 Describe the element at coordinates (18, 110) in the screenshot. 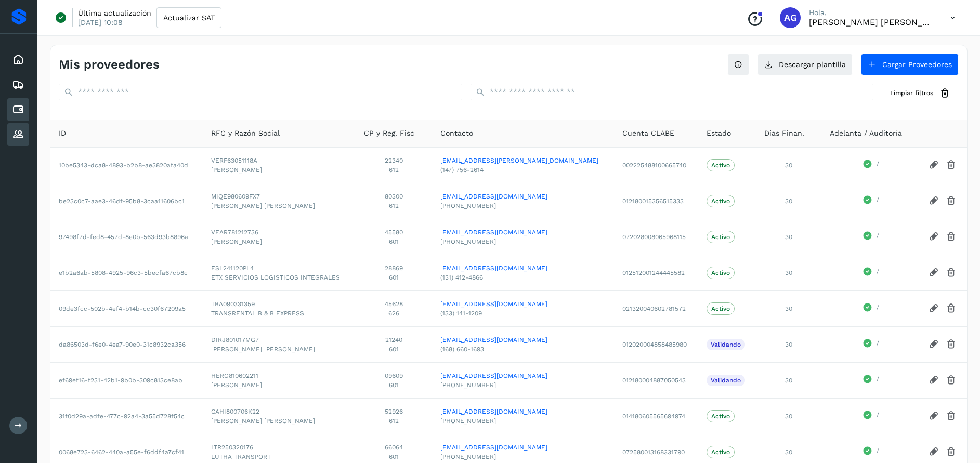

I see `div: Cuentas por pagar` at that location.